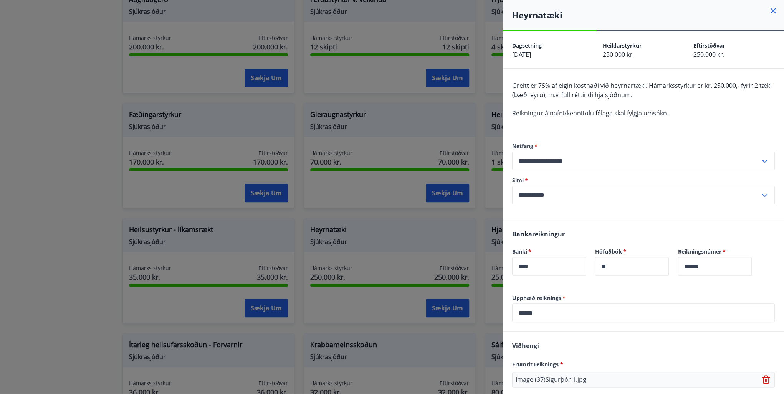  I want to click on span: Bankareikningur, so click(539, 234).